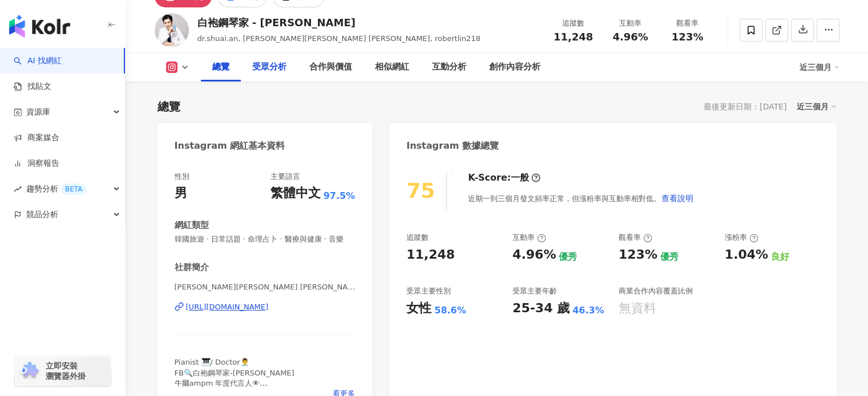 The height and width of the screenshot is (396, 868). Describe the element at coordinates (430, 255) in the screenshot. I see `div: 11,248` at that location.